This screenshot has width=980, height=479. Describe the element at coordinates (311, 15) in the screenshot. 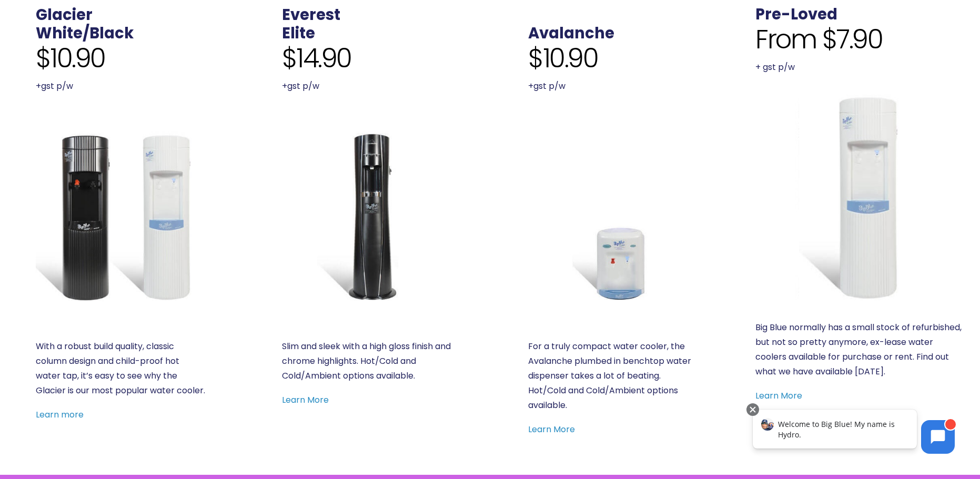

I see `a: Everest` at that location.